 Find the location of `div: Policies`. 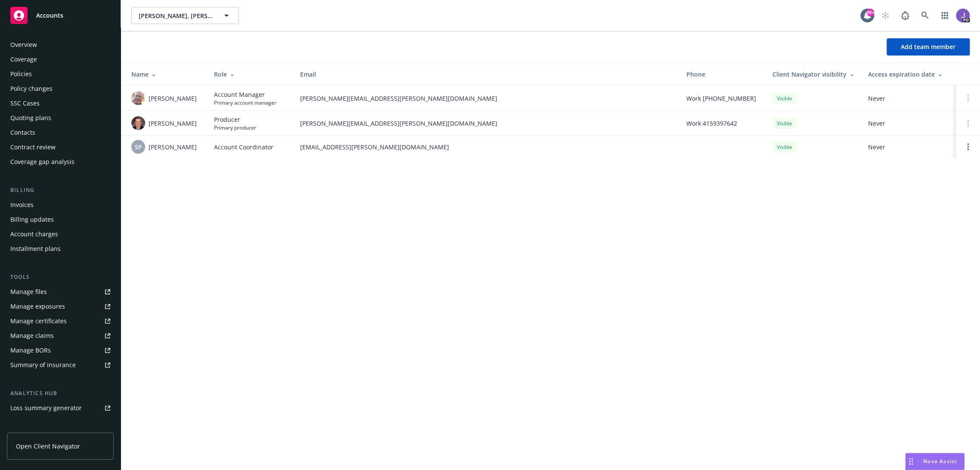

div: Policies is located at coordinates (21, 74).